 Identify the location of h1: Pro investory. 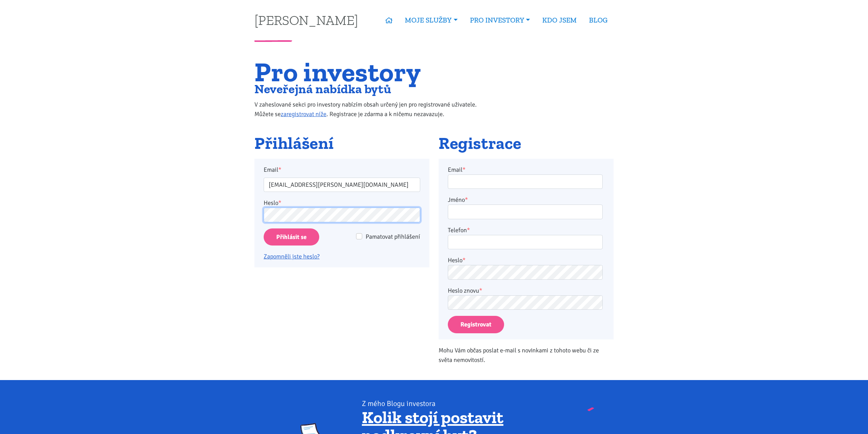
(372, 72).